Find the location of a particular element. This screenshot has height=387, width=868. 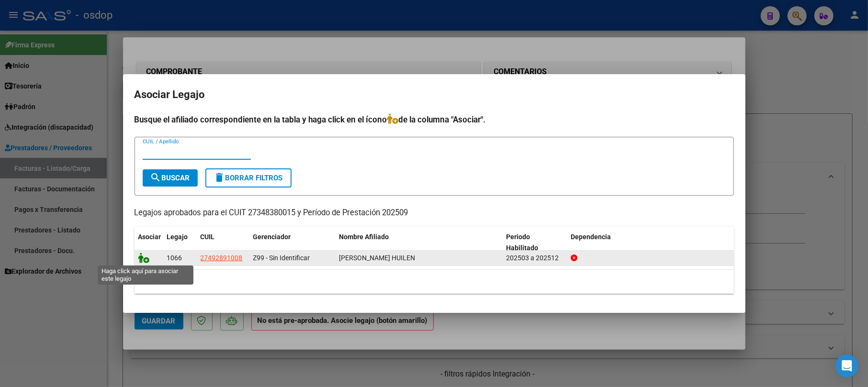

span: Asociar is located at coordinates (150, 237).